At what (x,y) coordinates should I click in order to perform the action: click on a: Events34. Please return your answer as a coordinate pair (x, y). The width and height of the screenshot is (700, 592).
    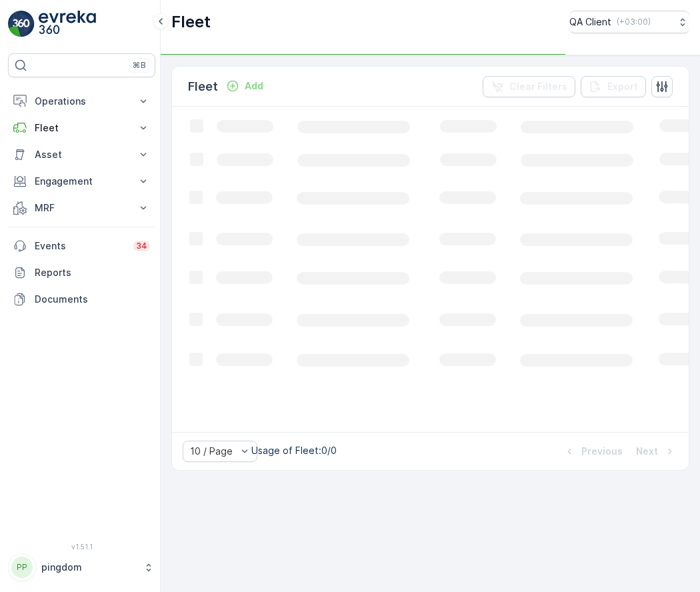
    Looking at the image, I should click on (81, 246).